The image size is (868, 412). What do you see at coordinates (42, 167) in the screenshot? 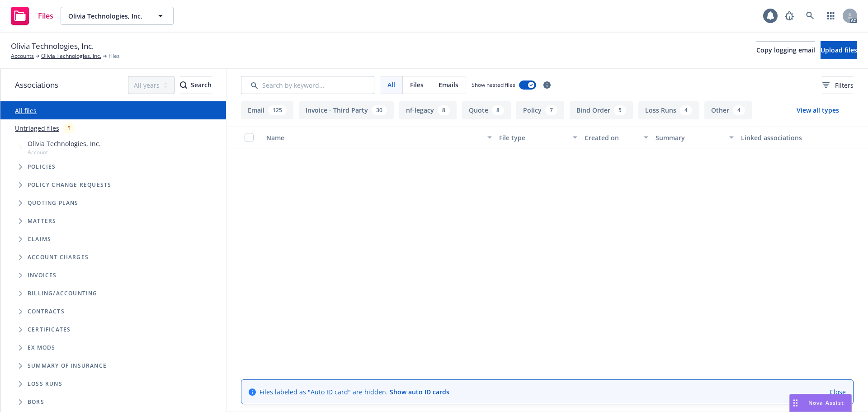
I see `span: Policies` at bounding box center [42, 167].